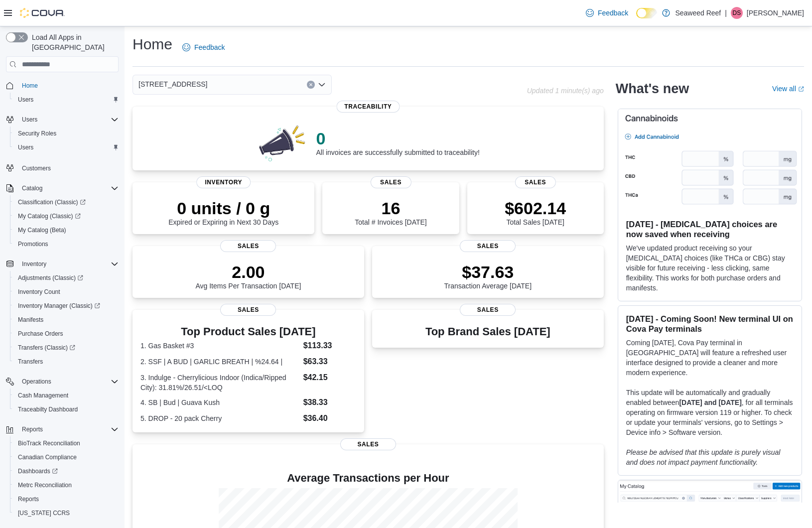  What do you see at coordinates (59, 305) in the screenshot?
I see `a: Inventory Manager (Classic)` at bounding box center [59, 305].